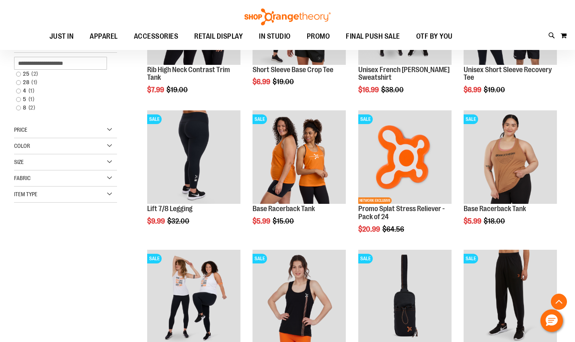 The height and width of the screenshot is (342, 575). Describe the element at coordinates (299, 157) in the screenshot. I see `a: Base Racerback TankSALE` at that location.